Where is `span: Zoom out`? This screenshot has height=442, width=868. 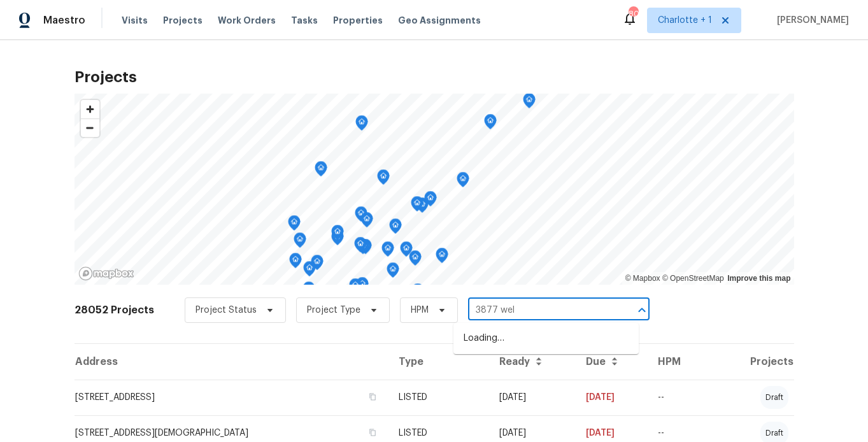 span: Zoom out is located at coordinates (90, 128).